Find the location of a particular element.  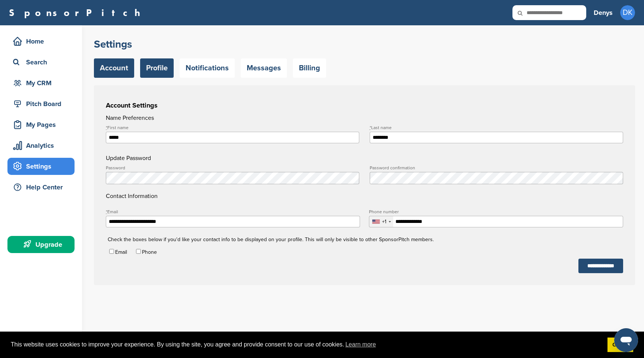

span: DK is located at coordinates (627, 13).